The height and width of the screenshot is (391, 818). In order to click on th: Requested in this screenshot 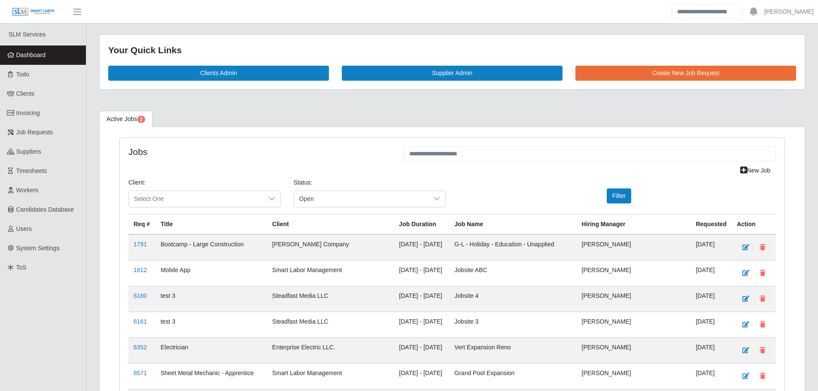, I will do `click(711, 224)`.